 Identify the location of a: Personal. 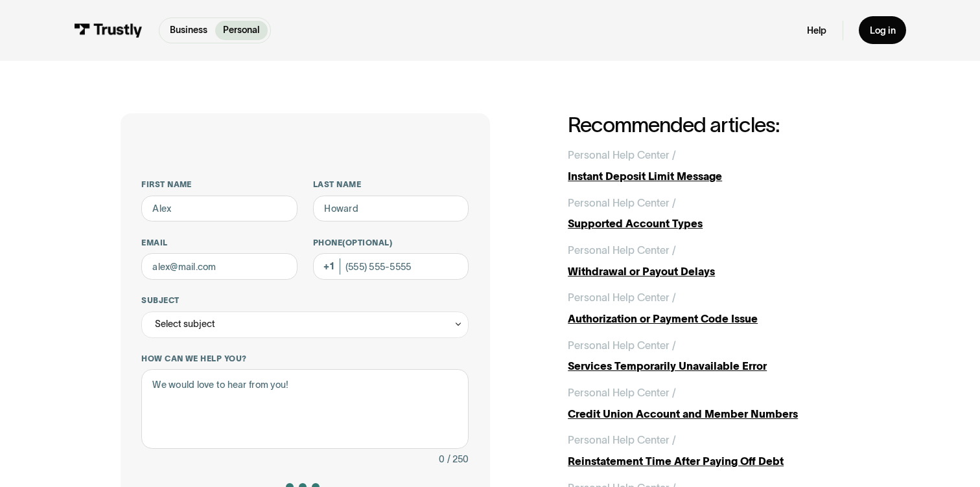
(241, 30).